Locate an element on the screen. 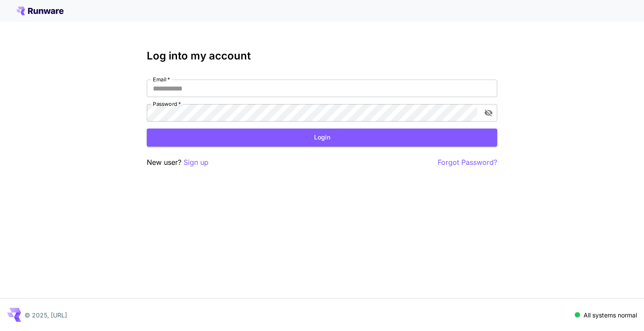  p: All systems normal is located at coordinates (611, 315).